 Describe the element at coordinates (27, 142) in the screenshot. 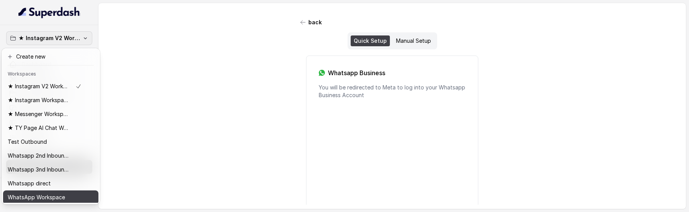

I see `p: Test Outbound` at that location.